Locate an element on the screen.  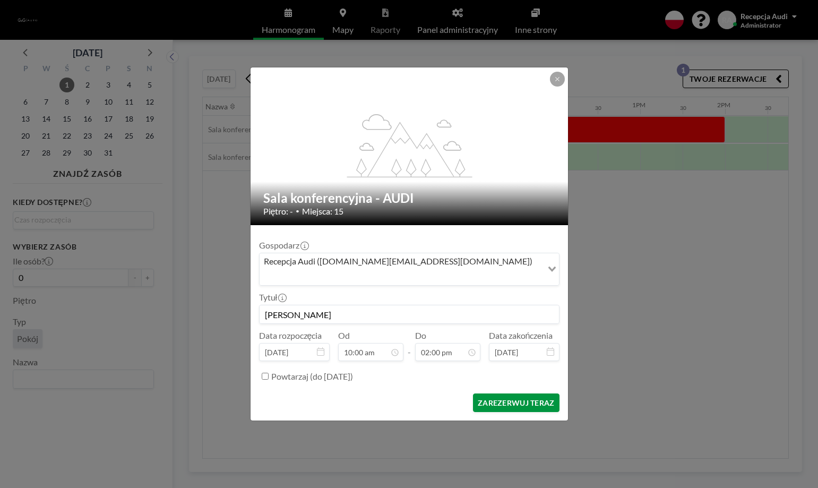
input: Rezerwacja Recepcja is located at coordinates (409, 314).